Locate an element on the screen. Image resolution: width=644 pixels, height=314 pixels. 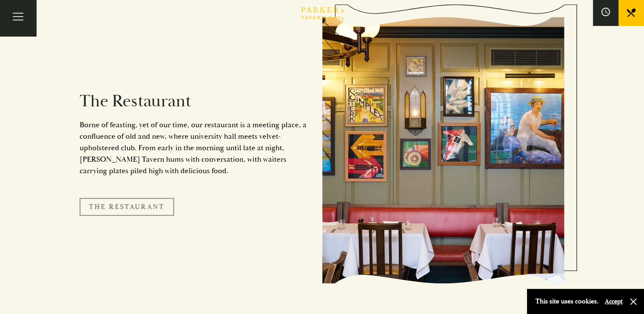
button: Close and accept is located at coordinates (634, 302).